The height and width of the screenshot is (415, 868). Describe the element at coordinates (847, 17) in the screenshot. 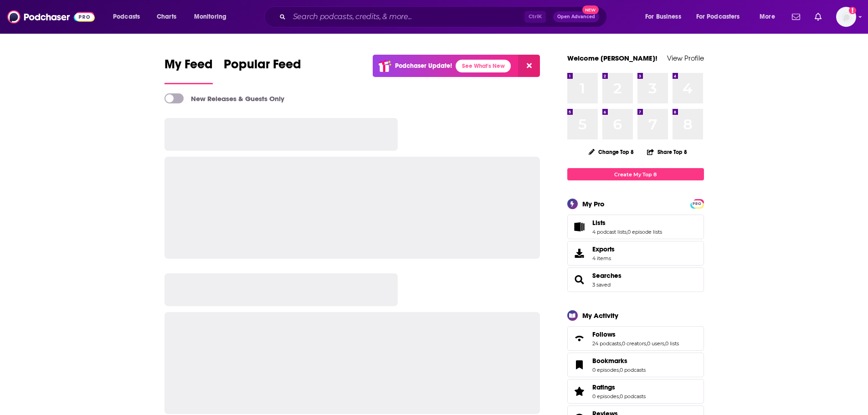

I see `span: Logged in as ChelseaCoynePR` at that location.